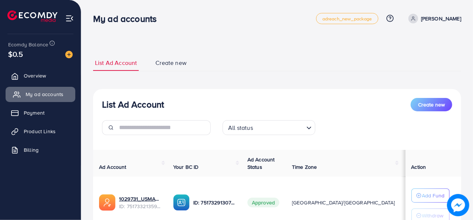 The width and height of the screenshot is (473, 220). Describe the element at coordinates (240, 128) in the screenshot. I see `span: All status` at that location.